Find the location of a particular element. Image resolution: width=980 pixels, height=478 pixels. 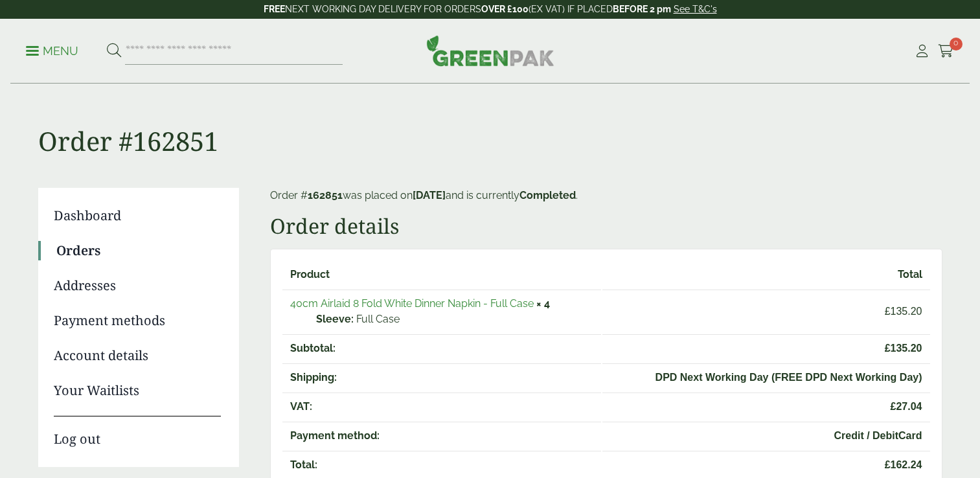

p: Menu is located at coordinates (52, 51).